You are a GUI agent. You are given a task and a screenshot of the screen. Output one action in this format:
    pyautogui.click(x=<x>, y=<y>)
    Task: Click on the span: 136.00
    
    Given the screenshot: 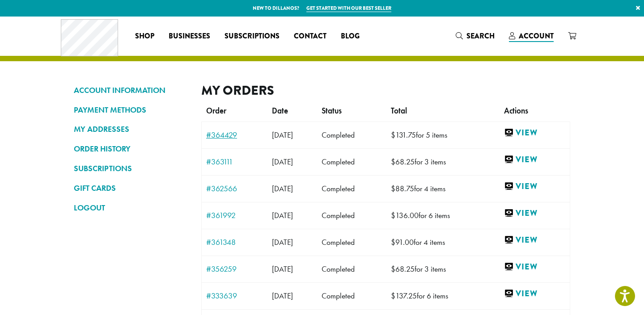 What is the action you would take?
    pyautogui.click(x=405, y=215)
    